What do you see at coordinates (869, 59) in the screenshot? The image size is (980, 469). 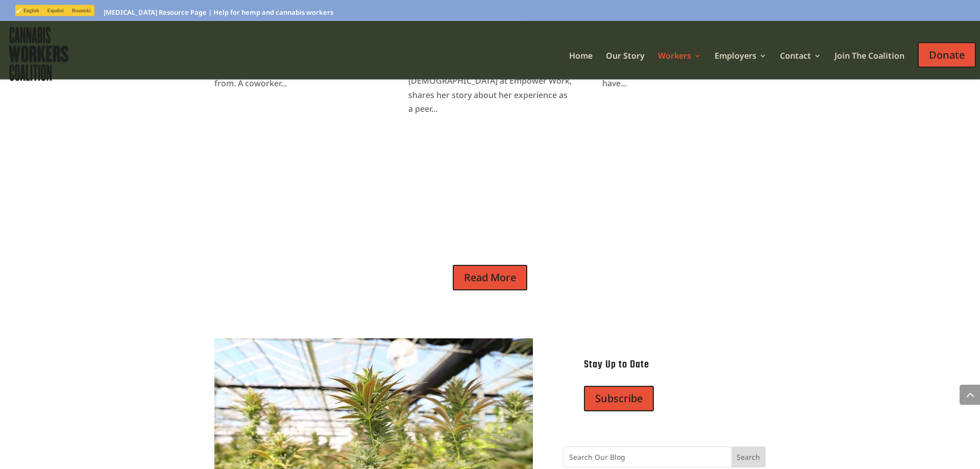 I see `a: Join The Coalition` at bounding box center [869, 59].